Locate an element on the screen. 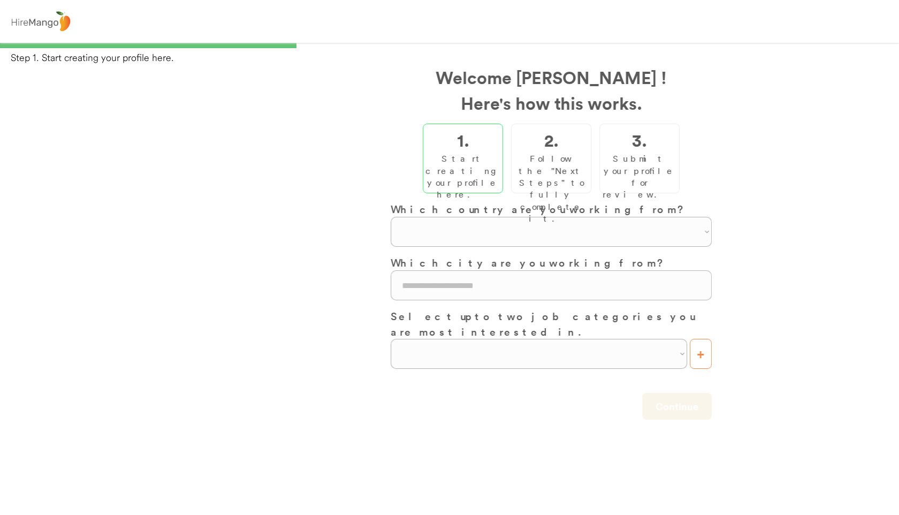 The image size is (899, 515). button: Continue is located at coordinates (677, 406).